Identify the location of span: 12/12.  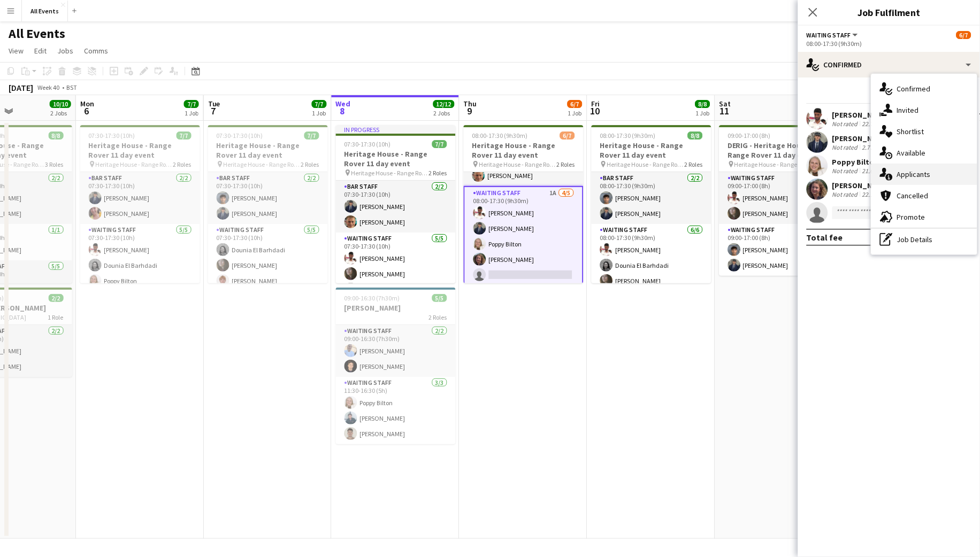
(444, 104).